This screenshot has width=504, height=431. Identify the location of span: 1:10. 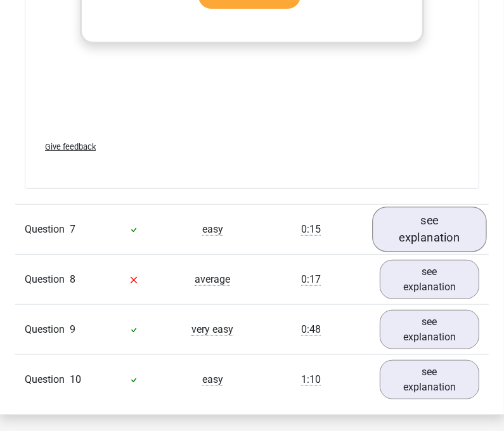
(311, 380).